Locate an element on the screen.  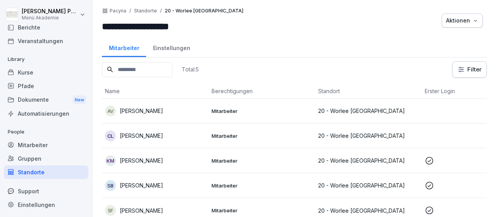
a: Berichte is located at coordinates (46, 27).